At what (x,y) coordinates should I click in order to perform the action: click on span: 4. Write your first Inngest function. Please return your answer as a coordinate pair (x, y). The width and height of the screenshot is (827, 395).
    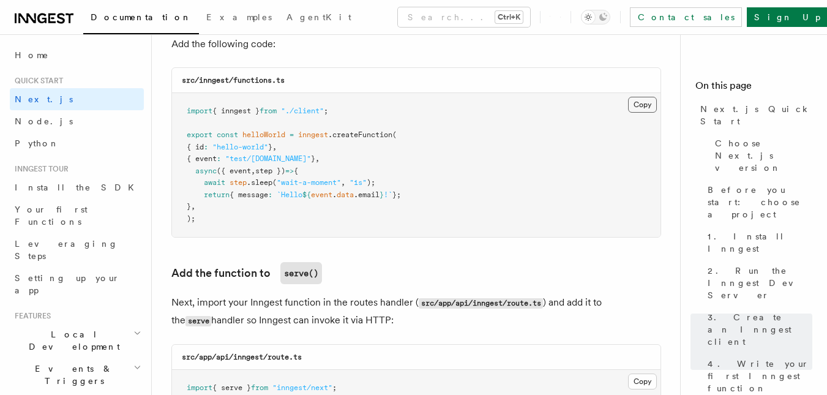
    Looking at the image, I should click on (760, 376).